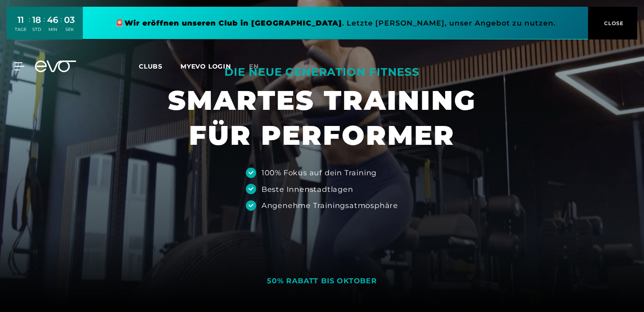 This screenshot has width=644, height=312. I want to click on div: SEK, so click(69, 29).